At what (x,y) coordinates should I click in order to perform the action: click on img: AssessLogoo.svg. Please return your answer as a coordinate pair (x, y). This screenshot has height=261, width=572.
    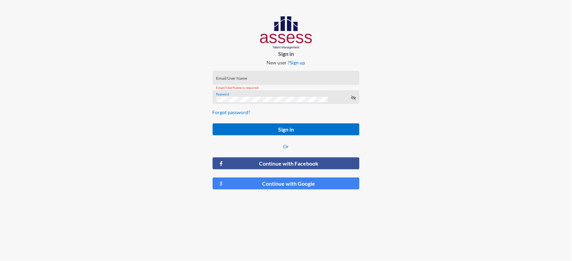
    Looking at the image, I should click on (286, 33).